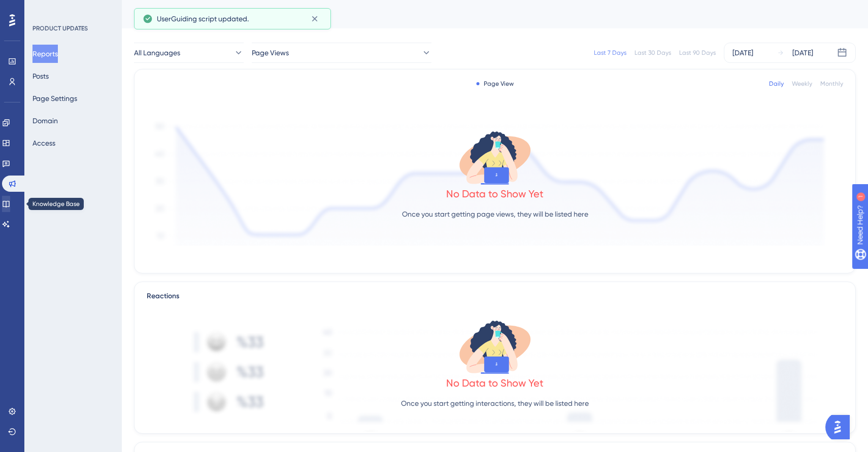 Image resolution: width=868 pixels, height=452 pixels. Describe the element at coordinates (610, 53) in the screenshot. I see `div: Last 7 Days` at that location.